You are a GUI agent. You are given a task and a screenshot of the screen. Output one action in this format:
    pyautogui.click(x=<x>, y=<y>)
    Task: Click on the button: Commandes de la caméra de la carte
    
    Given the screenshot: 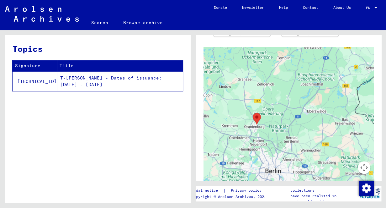 What is the action you would take?
    pyautogui.click(x=364, y=167)
    